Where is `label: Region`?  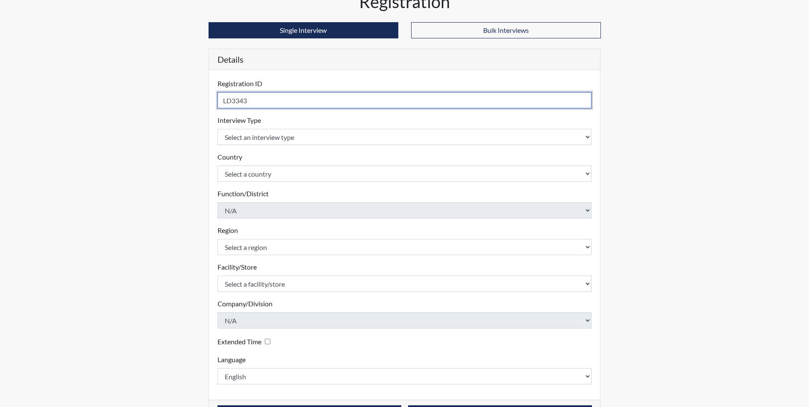
label: Region is located at coordinates (228, 230).